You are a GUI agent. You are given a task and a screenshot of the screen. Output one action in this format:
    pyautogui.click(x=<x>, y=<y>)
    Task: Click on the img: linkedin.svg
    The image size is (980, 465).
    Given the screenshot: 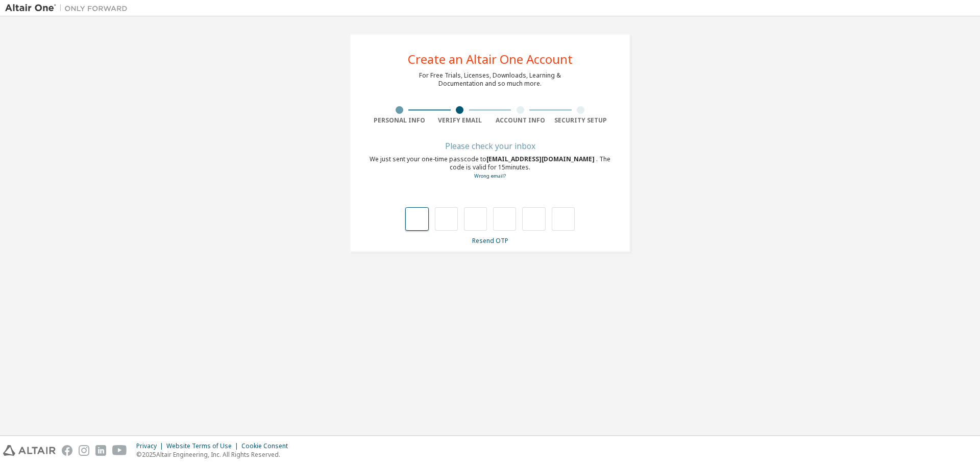 What is the action you would take?
    pyautogui.click(x=101, y=450)
    